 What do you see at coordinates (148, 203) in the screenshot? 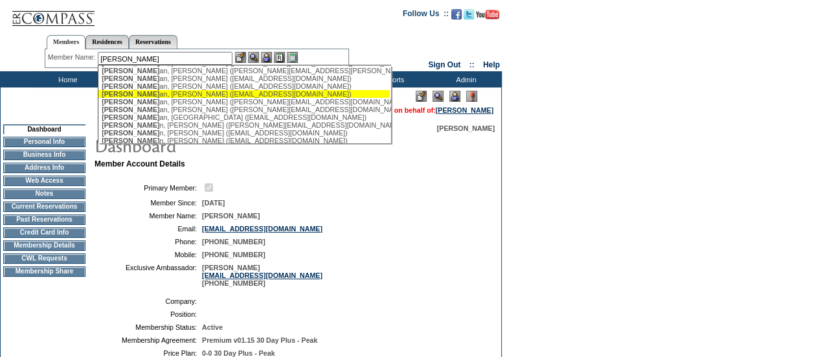
I see `td: Member Since:` at bounding box center [148, 203].